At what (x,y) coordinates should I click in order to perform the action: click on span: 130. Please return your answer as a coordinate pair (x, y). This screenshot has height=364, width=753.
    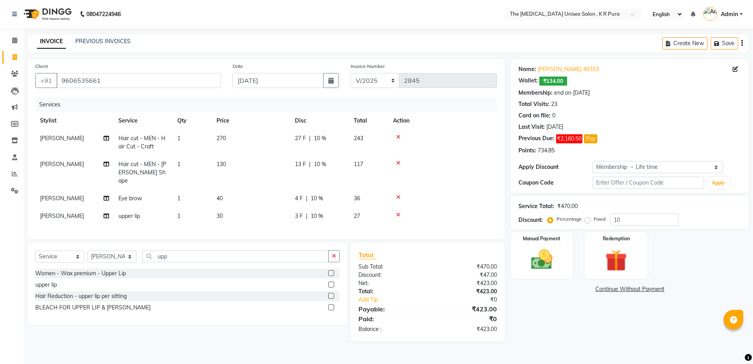
    Looking at the image, I should click on (221, 164).